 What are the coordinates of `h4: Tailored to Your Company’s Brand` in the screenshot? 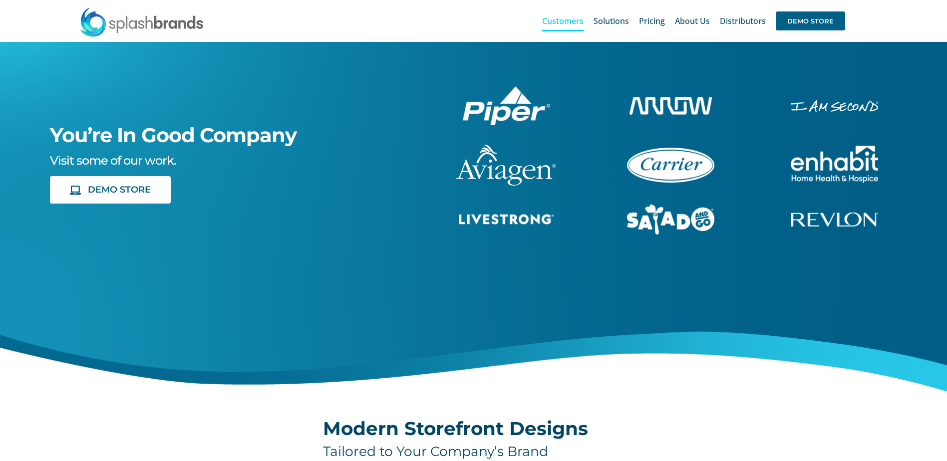 It's located at (474, 452).